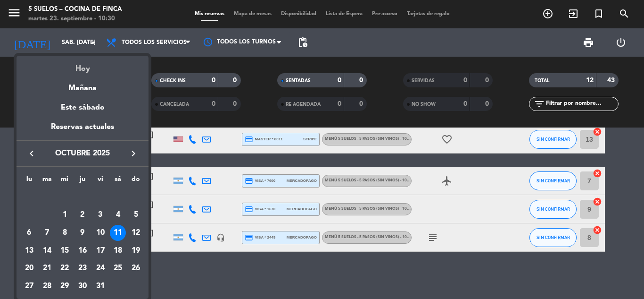 This screenshot has width=644, height=299. What do you see at coordinates (65, 286) in the screenshot?
I see `td: 29 de octubre de 2025` at bounding box center [65, 286].